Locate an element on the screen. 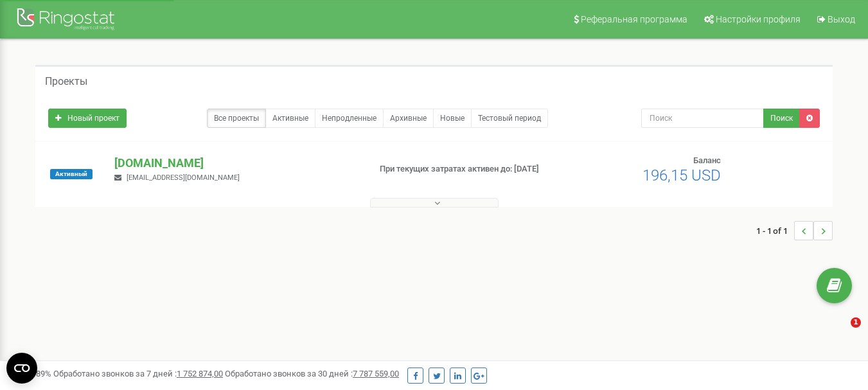  span: Обработано звонков за 30 дней : is located at coordinates (311, 373).